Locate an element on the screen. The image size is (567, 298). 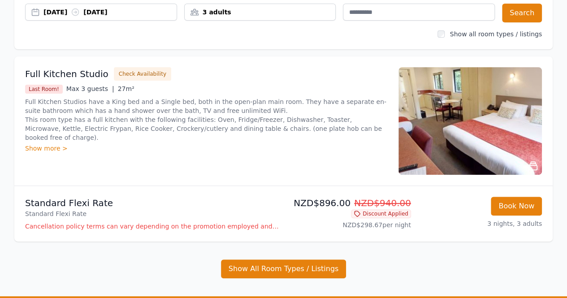
div: 3 adults is located at coordinates (260, 12).